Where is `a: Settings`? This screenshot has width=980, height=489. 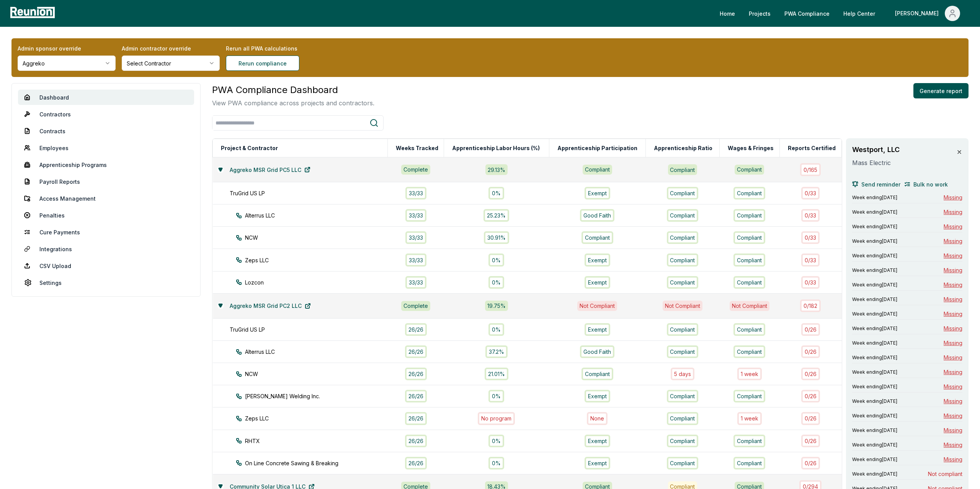
a: Settings is located at coordinates (106, 282).